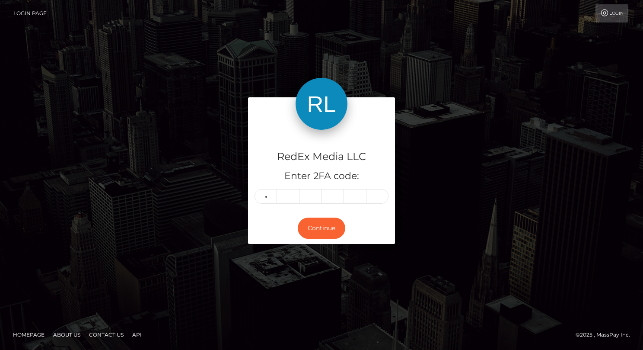 This screenshot has width=643, height=350. I want to click on a: About Us, so click(67, 334).